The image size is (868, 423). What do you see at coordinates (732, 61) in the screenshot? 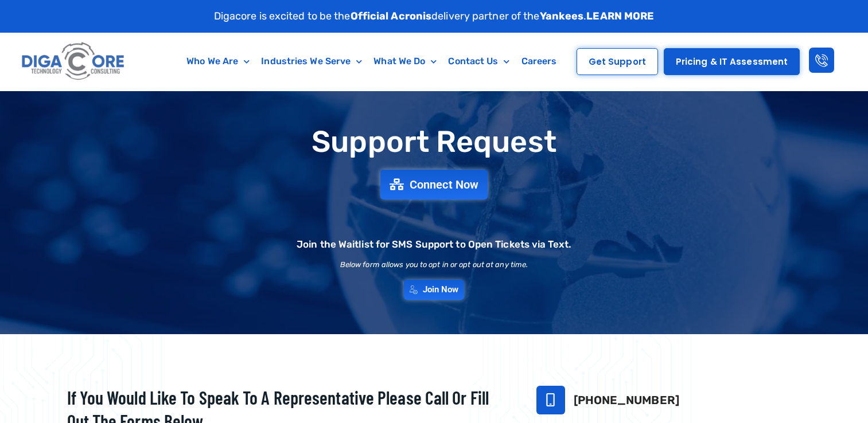
I see `a: Pricing & IT Assessment` at bounding box center [732, 61].